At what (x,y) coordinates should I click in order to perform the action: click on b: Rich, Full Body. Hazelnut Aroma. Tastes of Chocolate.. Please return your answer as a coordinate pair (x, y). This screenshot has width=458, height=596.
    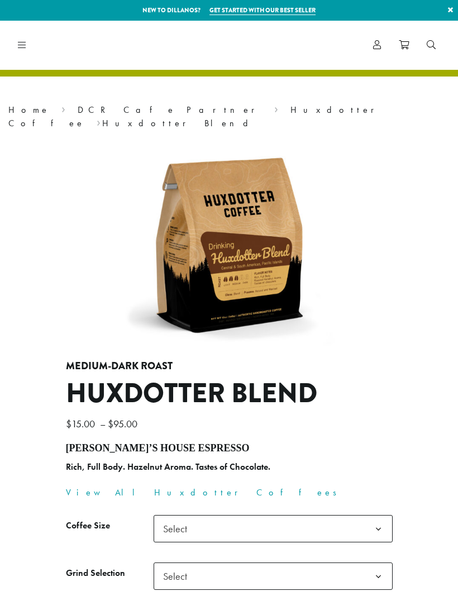
    Looking at the image, I should click on (168, 467).